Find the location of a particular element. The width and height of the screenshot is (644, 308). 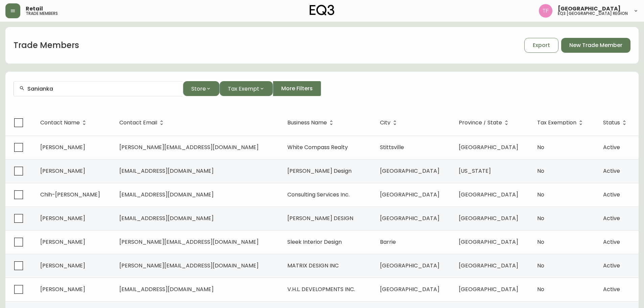

span: Barrie is located at coordinates (388, 242).